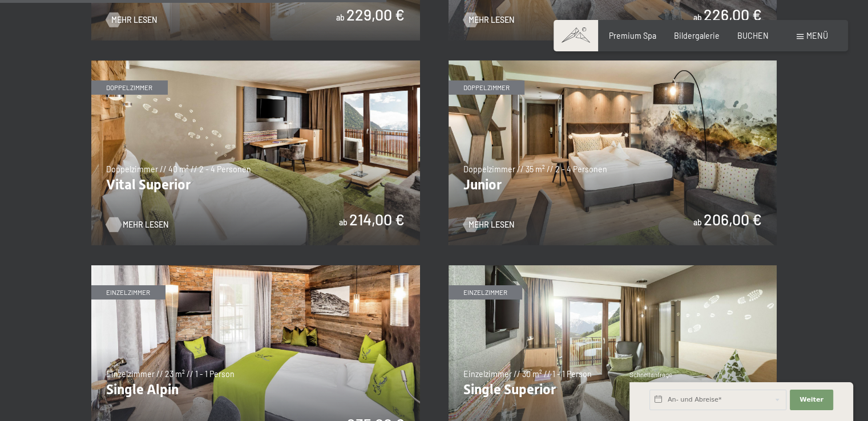 This screenshot has height=421, width=868. I want to click on button: Weiter, so click(812, 399).